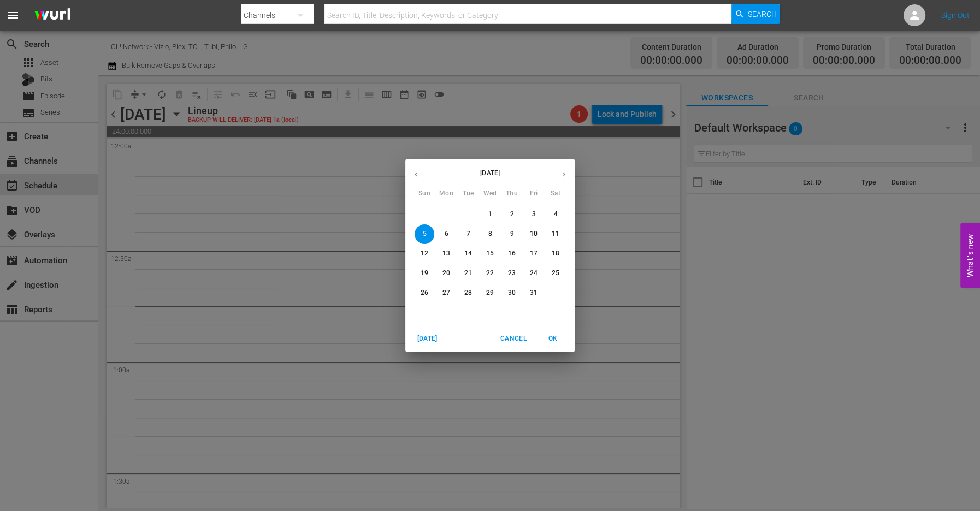 The width and height of the screenshot is (980, 511). What do you see at coordinates (970, 255) in the screenshot?
I see `button: Open Feedback Widget` at bounding box center [970, 255].